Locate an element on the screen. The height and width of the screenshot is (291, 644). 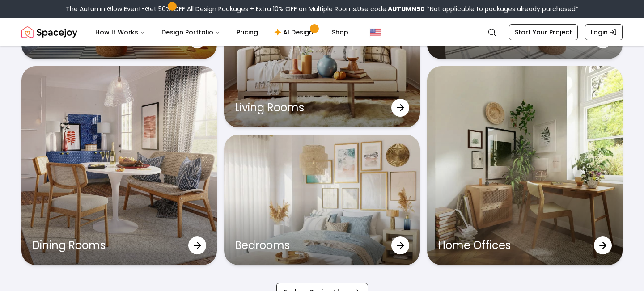
a: AI Design is located at coordinates (294, 32).